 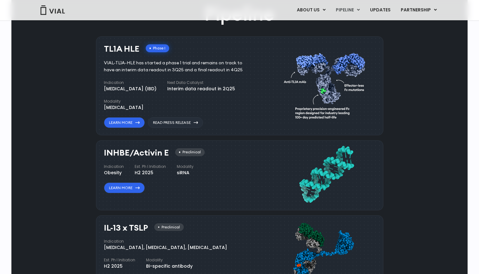 I want to click on a: ABOUT USMenu Toggle, so click(x=311, y=10).